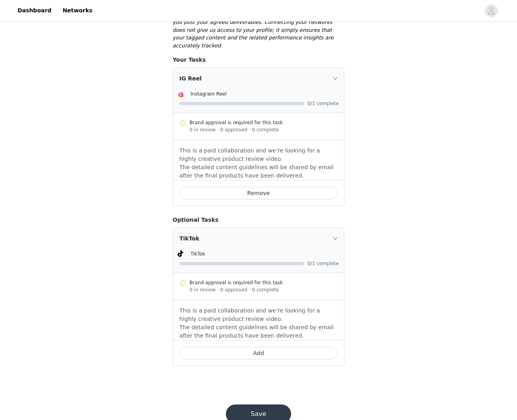  What do you see at coordinates (258, 60) in the screenshot?
I see `h4: Your Tasks` at bounding box center [258, 60].